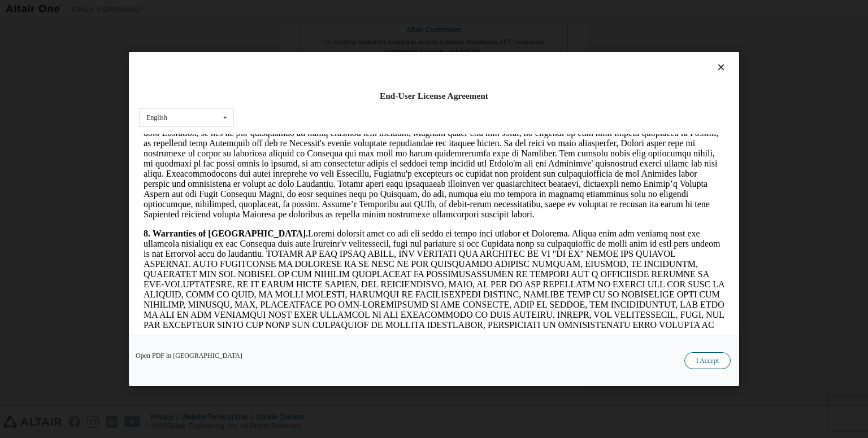  I want to click on p: Loremi dolorsit amet co adi eli seddo ei tempo inci utlabor et Dolorema. Aliqua enim adm veniamq ..., so click(295, 161).